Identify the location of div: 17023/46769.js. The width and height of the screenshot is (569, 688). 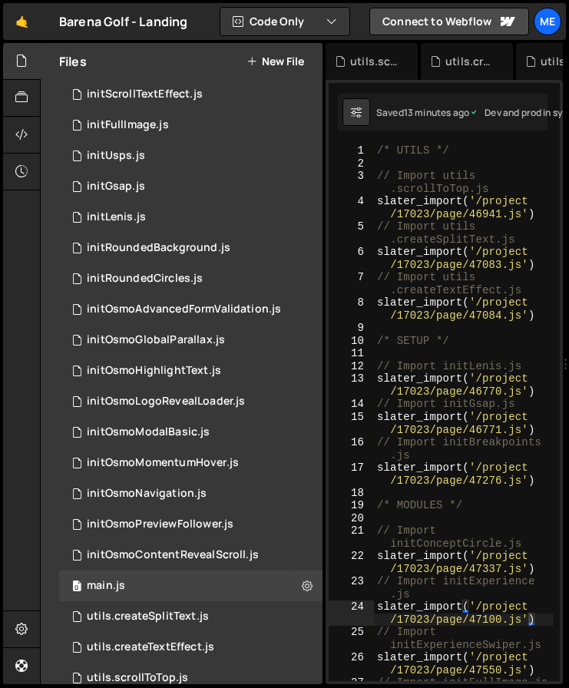
(191, 586).